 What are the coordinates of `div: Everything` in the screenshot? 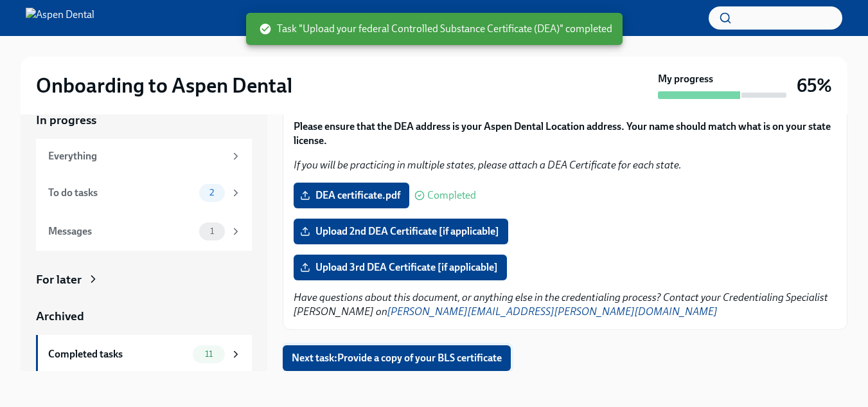 It's located at (136, 156).